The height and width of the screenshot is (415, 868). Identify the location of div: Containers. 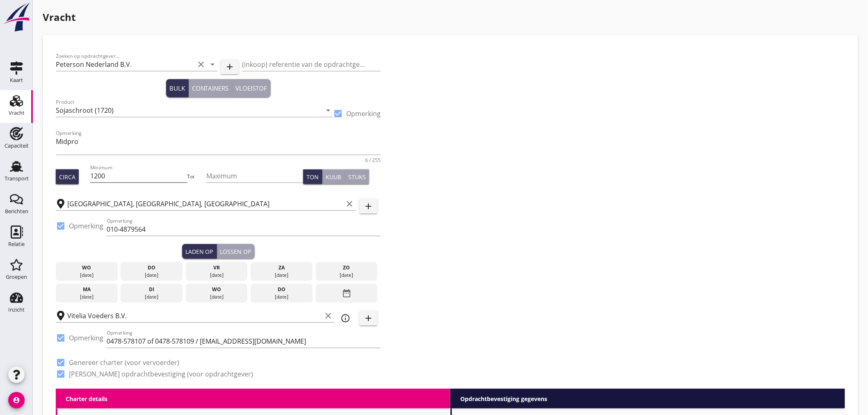
(211, 88).